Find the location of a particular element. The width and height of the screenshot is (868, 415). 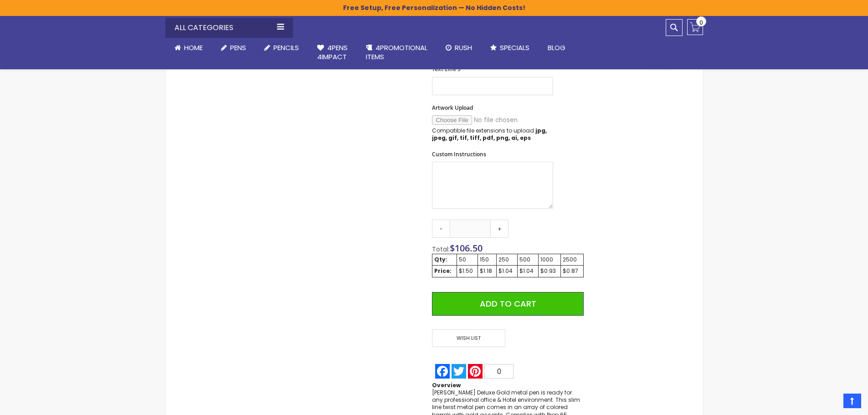

strong: Price: is located at coordinates (443, 271).